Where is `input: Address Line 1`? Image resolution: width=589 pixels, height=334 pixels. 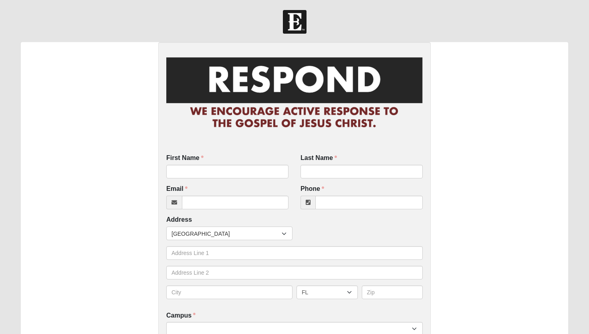
input: Address Line 1 is located at coordinates (295, 253).